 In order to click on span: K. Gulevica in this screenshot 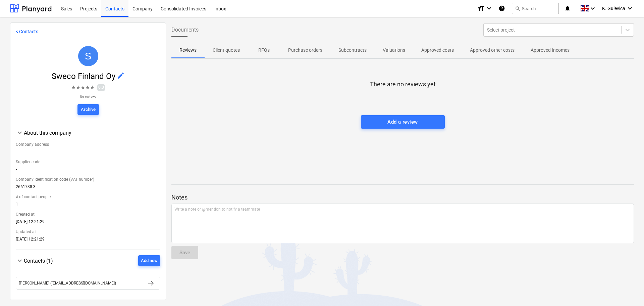, I will do `click(614, 8)`.